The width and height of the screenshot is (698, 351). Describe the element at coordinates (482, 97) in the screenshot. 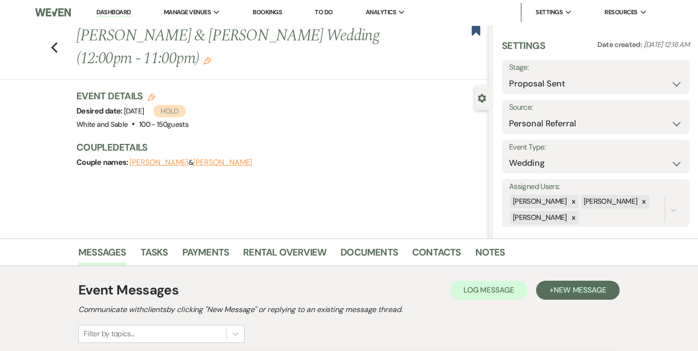

I see `button: Close lead details` at that location.